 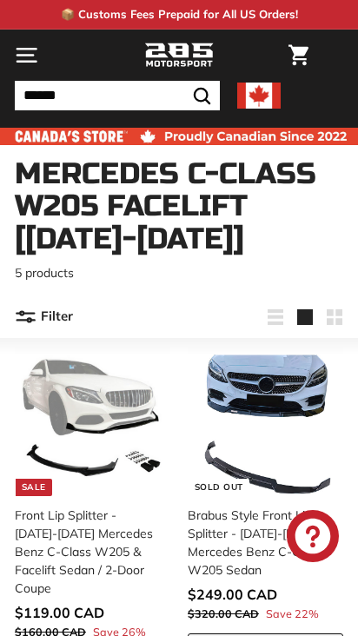 What do you see at coordinates (117, 96) in the screenshot?
I see `input: Search` at bounding box center [117, 96].